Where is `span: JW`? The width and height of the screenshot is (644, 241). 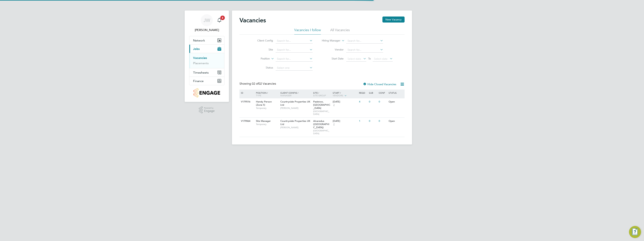
span: JW is located at coordinates (207, 20).